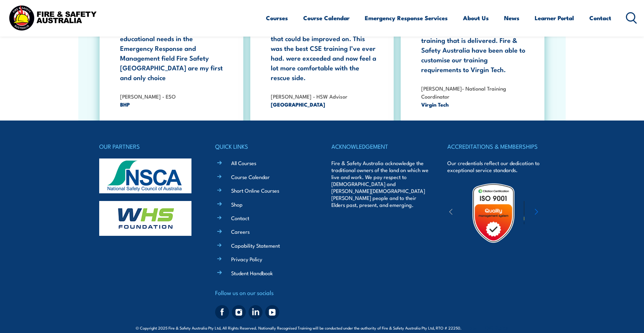 This screenshot has height=333, width=644. I want to click on p: Fire & Safety Australia acknowledge the traditional owners of the land on which we live and work...., so click(380, 184).